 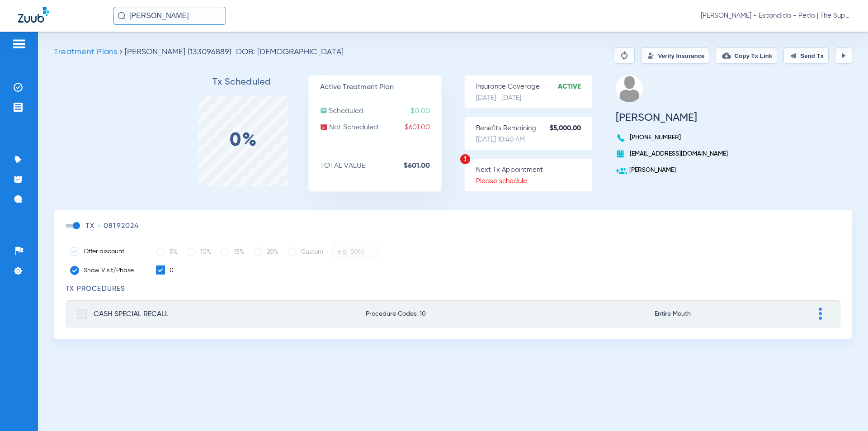 I want to click on span: CASH SPECIAL RECALL, so click(x=131, y=314).